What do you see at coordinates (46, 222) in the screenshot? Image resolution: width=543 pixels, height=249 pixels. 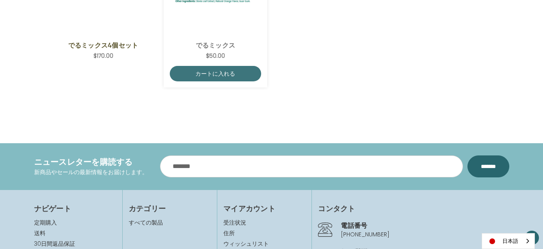 I see `a: 定期購入` at bounding box center [46, 222].